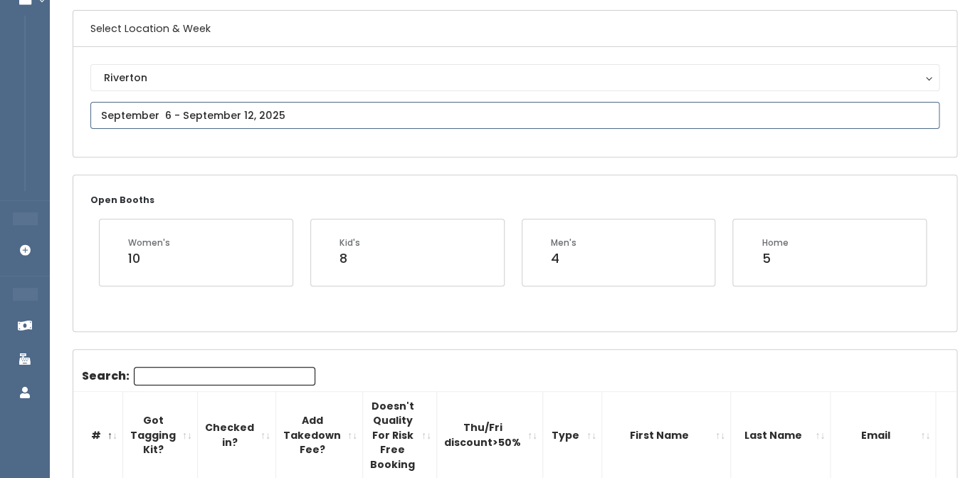 The width and height of the screenshot is (980, 478). I want to click on div: 5, so click(774, 259).